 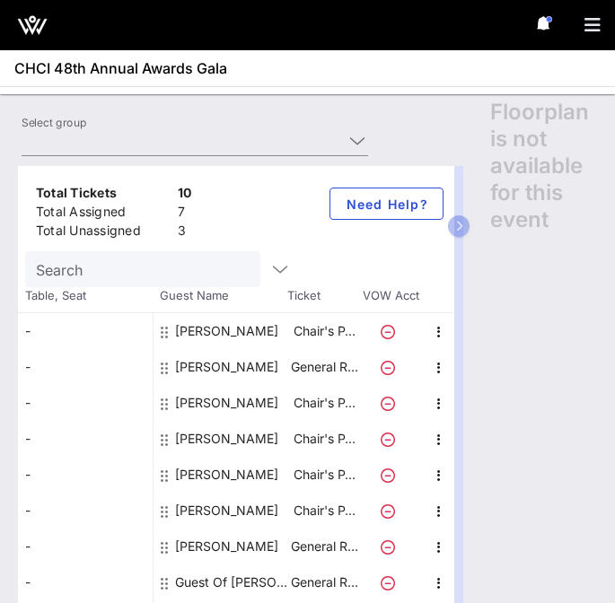 I want to click on div: Jackie Martinez, so click(x=226, y=439).